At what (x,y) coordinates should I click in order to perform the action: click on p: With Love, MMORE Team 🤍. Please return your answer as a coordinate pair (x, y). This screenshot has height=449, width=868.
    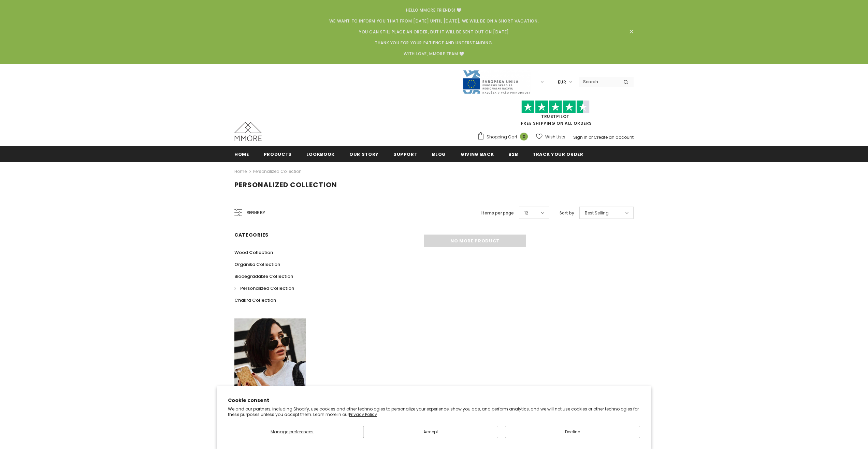
    Looking at the image, I should click on (434, 54).